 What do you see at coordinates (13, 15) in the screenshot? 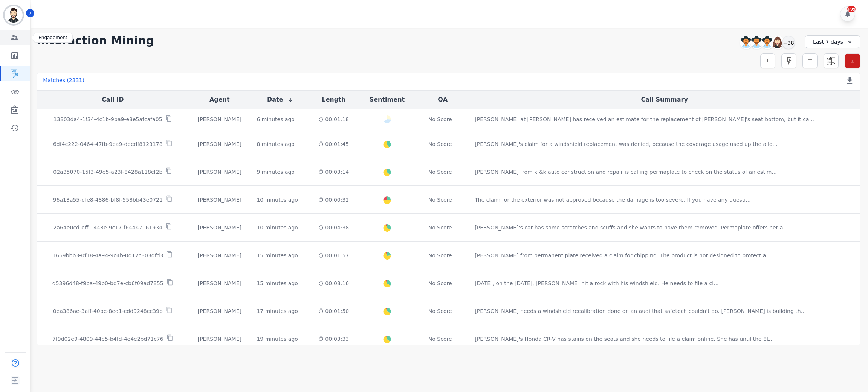
I see `img: Bordered avatar` at bounding box center [13, 15].